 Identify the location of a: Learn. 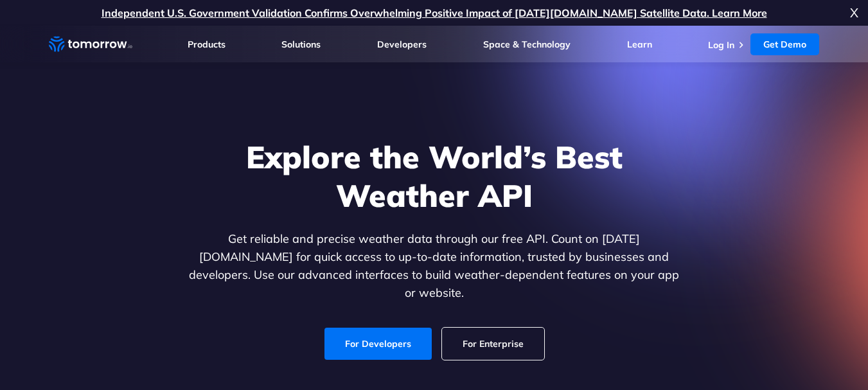
(639, 44).